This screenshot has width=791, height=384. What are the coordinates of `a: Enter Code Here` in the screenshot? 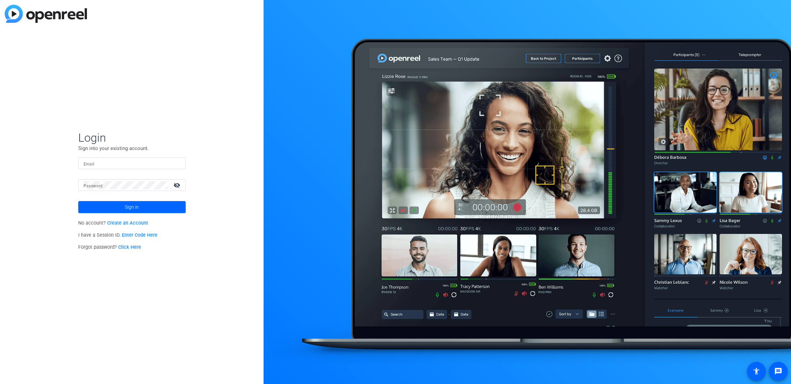 It's located at (140, 235).